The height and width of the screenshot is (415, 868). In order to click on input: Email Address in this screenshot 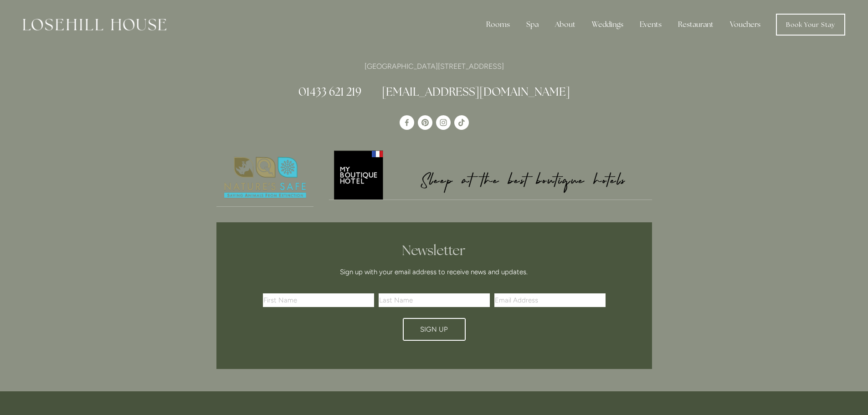, I will do `click(550, 300)`.